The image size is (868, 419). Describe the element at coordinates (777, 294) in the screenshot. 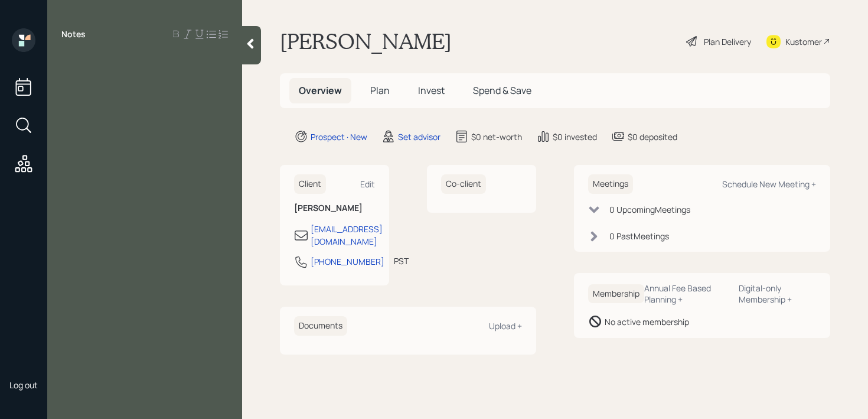

I see `div: Digital-only Membership +` at that location.